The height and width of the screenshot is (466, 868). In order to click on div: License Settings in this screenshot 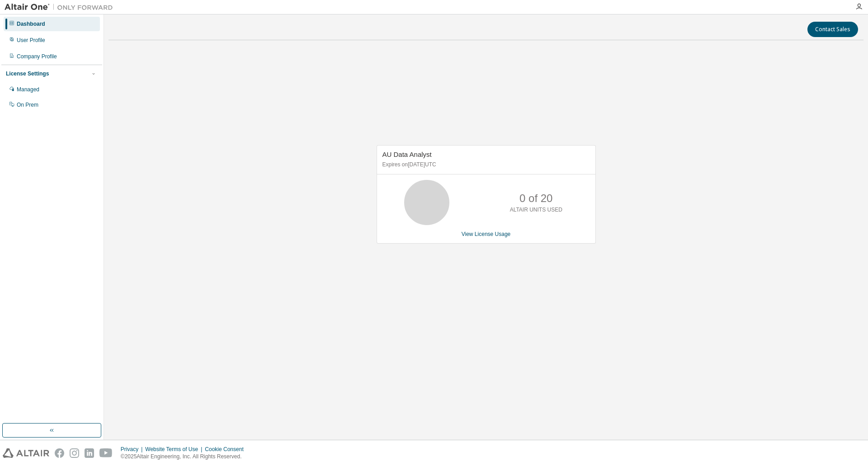, I will do `click(27, 74)`.